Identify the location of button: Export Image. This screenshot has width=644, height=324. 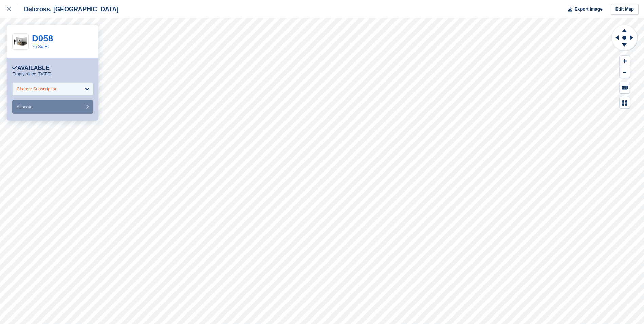
(583, 9).